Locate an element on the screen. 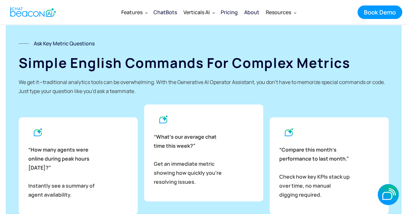 The image size is (407, 214). p: Check how key KPIs stack up over time, no manual digging required. is located at coordinates (315, 172).